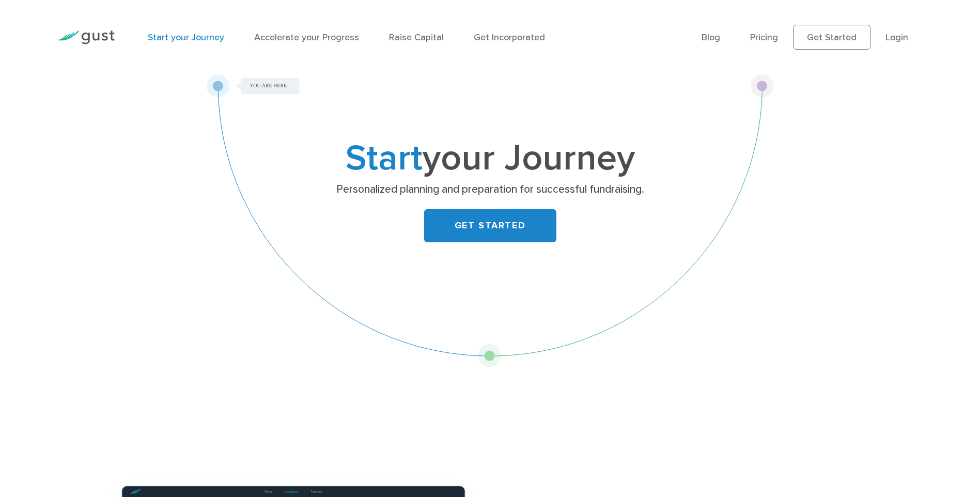 The width and height of the screenshot is (980, 497). I want to click on h1: your Journey, so click(490, 159).